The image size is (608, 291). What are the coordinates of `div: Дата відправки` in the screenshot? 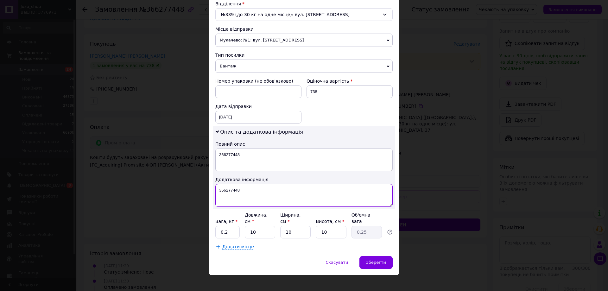 It's located at (258, 106).